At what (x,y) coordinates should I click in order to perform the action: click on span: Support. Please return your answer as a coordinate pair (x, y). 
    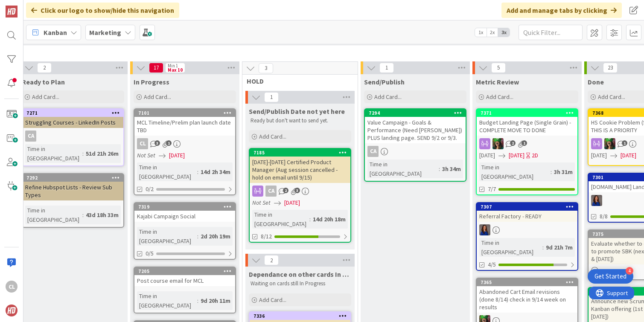
    Looking at the image, I should click on (28, 7).